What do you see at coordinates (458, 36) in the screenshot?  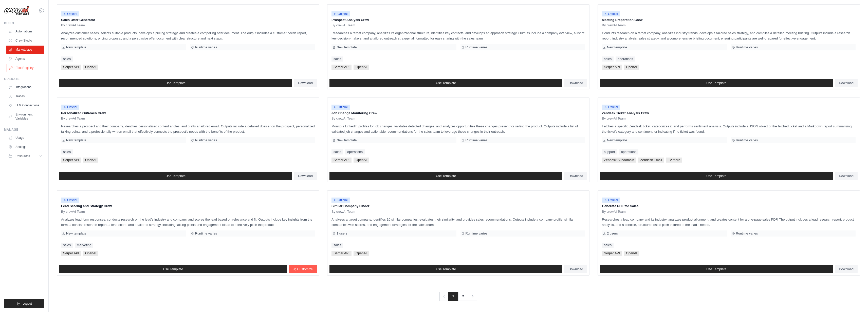 I see `p: Researches a target company, analyzes its organizational structure, identifies key contacts, and ...` at bounding box center [458, 36].